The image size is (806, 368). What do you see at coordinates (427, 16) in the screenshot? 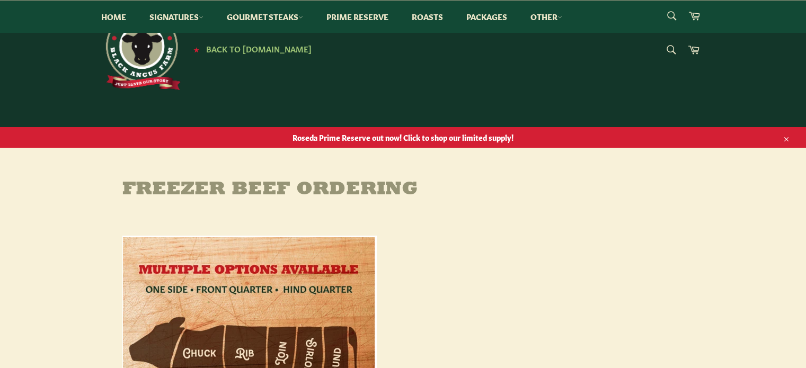
I see `a: Roasts` at bounding box center [427, 16].